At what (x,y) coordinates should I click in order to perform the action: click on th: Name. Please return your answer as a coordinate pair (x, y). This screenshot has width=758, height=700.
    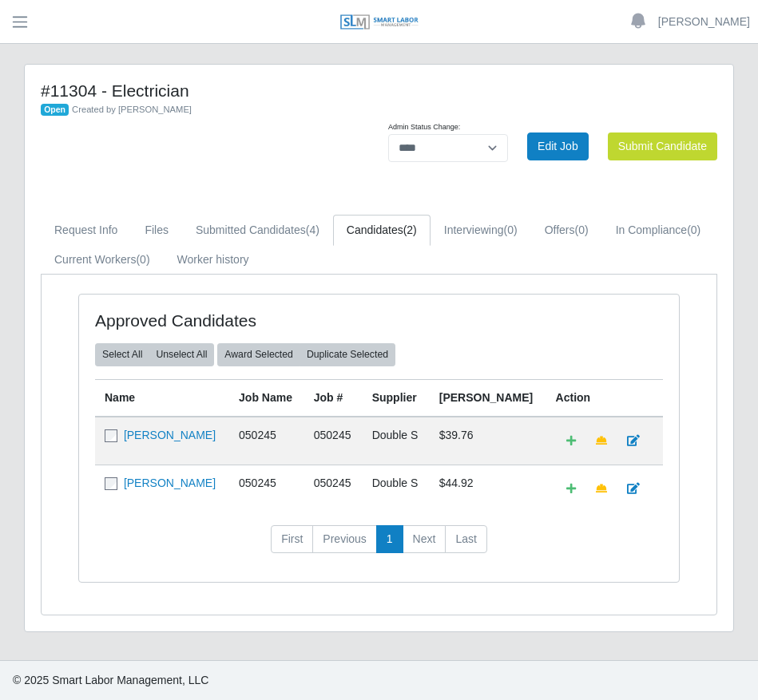
    Looking at the image, I should click on (162, 397).